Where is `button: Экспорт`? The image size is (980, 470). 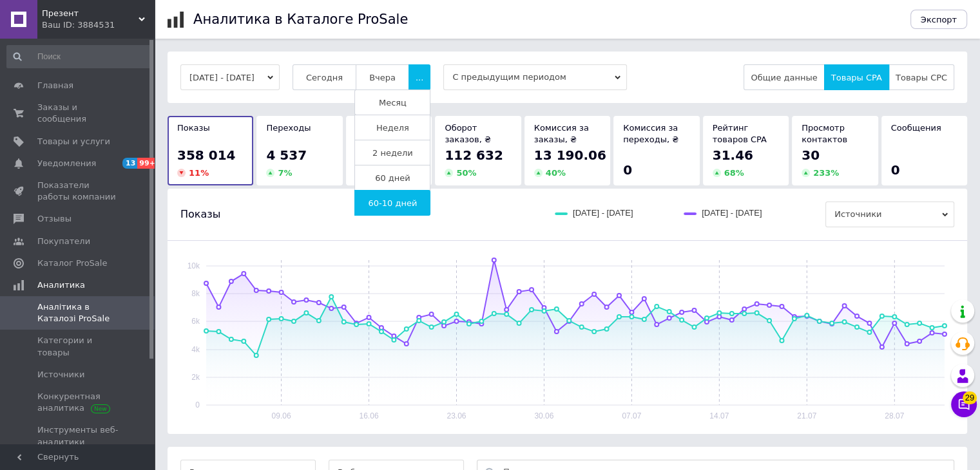 button: Экспорт is located at coordinates (939, 19).